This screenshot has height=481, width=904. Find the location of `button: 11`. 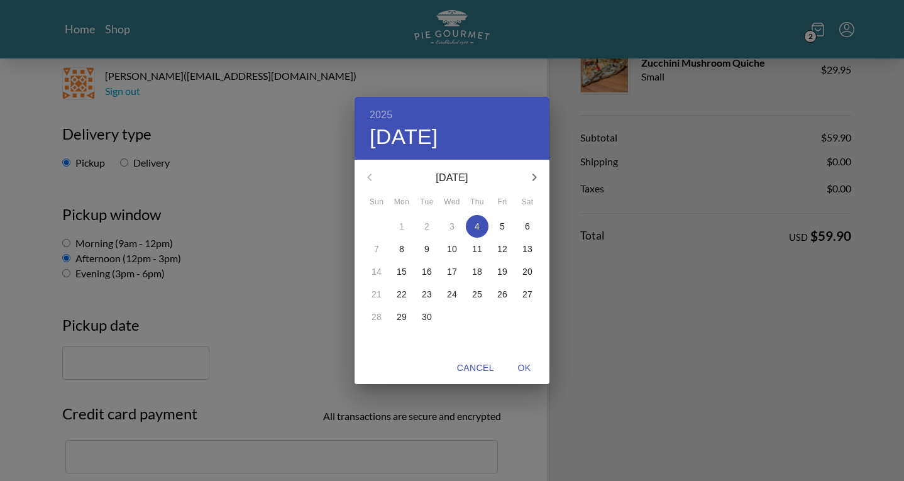

button: 11 is located at coordinates (477, 249).